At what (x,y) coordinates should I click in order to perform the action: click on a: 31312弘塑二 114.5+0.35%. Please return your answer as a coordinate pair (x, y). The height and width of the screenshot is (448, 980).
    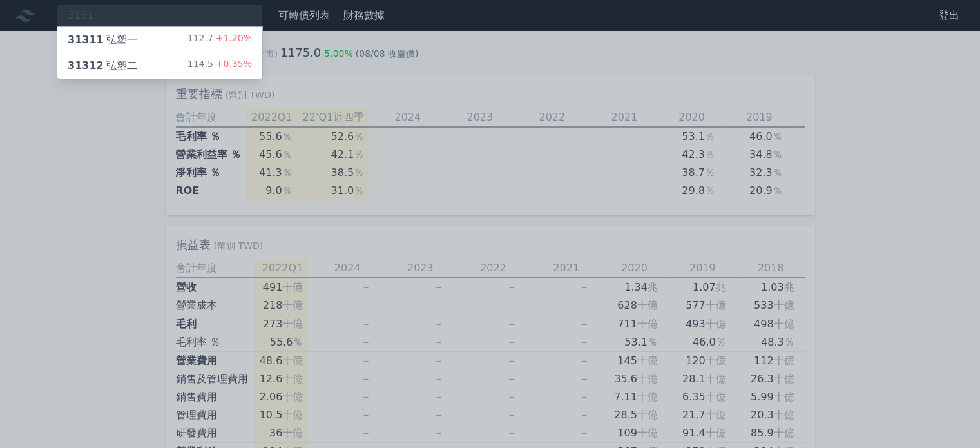
    Looking at the image, I should click on (160, 66).